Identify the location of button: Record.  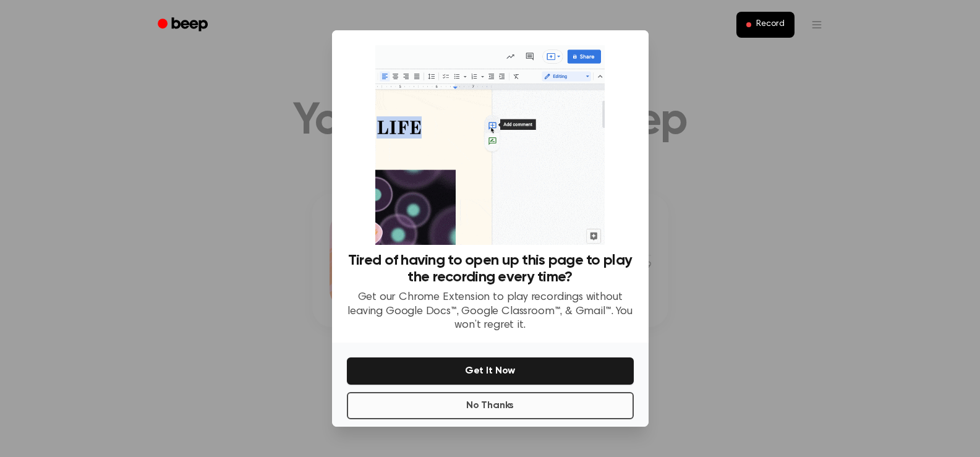
(765, 25).